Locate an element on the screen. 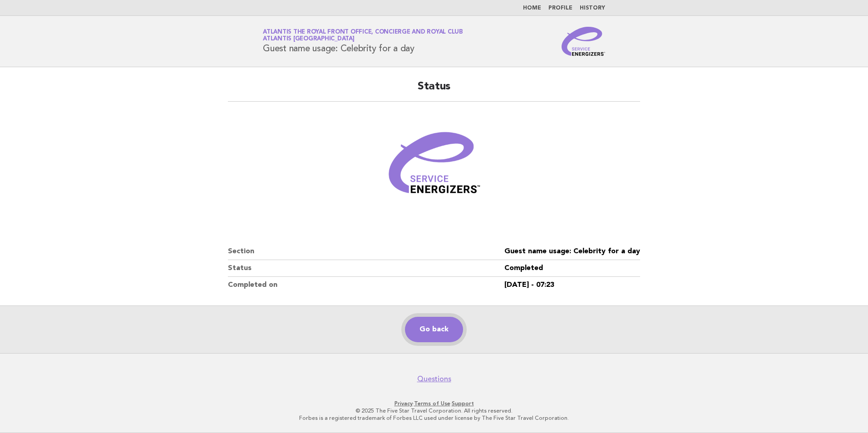  h1: Guest name usage: Celebrity for a day is located at coordinates (363, 42).